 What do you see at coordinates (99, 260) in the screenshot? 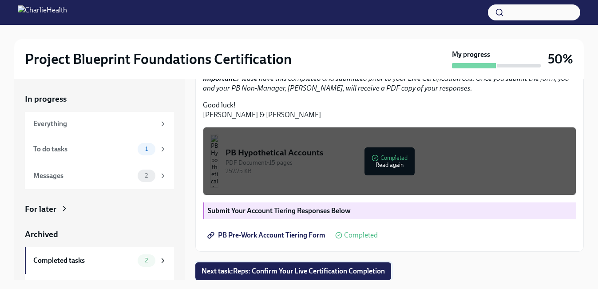
I see `a: Completed tasks2` at bounding box center [99, 260].